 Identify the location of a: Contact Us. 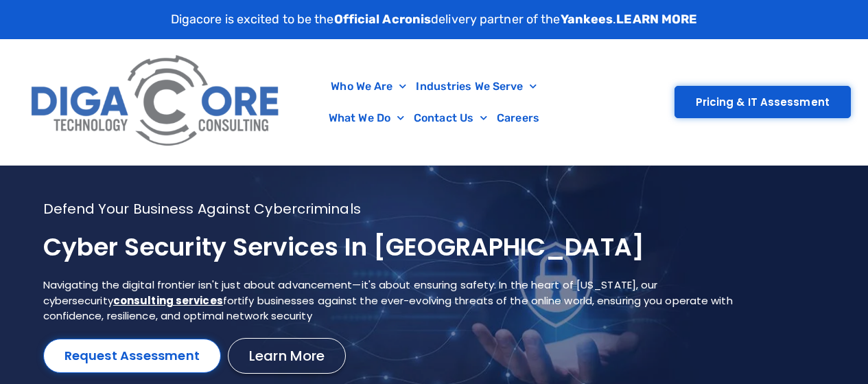
(450, 118).